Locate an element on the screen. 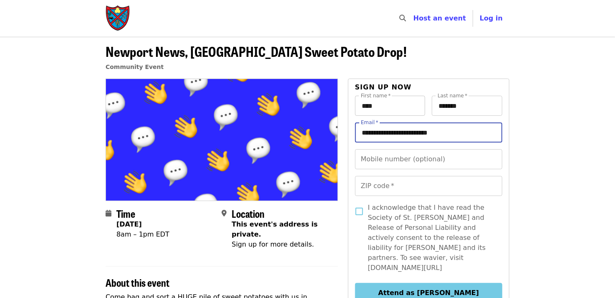 This screenshot has height=298, width=615. span: This event's address is private. is located at coordinates (275, 229).